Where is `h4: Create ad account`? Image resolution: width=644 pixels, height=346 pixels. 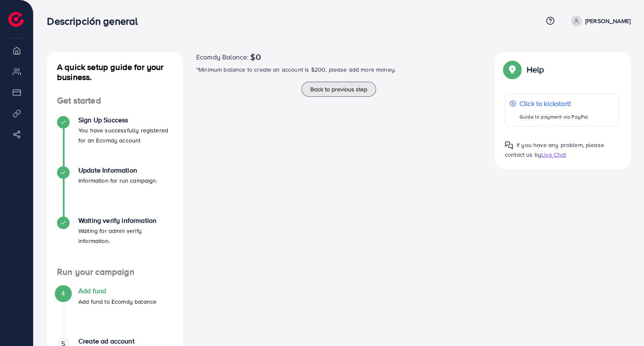
h4: Create ad account is located at coordinates (125, 341).